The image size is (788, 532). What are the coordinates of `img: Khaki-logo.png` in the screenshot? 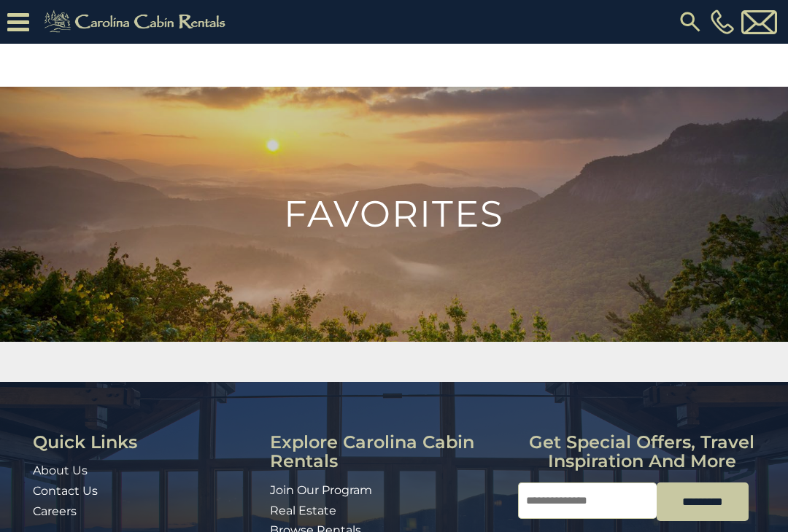 It's located at (137, 22).